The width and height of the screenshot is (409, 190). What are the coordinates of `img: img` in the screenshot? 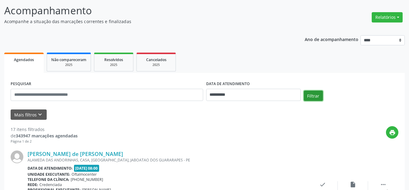 It's located at (17, 157).